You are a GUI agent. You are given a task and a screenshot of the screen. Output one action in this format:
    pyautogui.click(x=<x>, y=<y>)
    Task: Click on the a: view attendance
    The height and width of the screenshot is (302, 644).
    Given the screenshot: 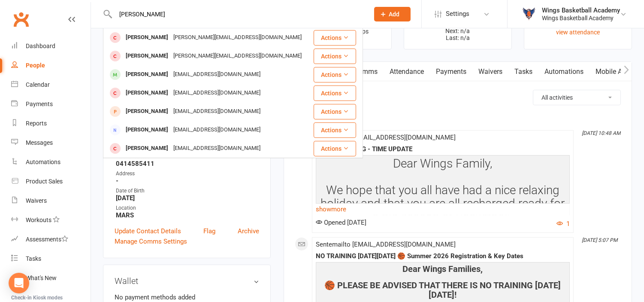 What is the action you would take?
    pyautogui.click(x=578, y=32)
    